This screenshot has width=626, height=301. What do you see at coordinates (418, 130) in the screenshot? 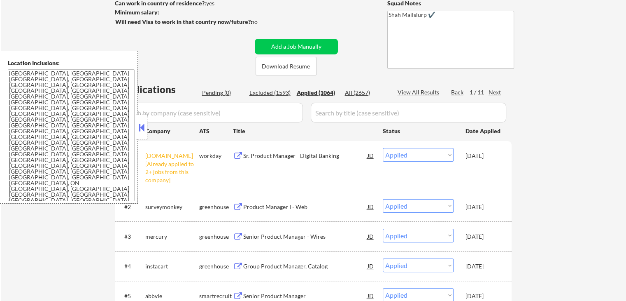
I see `div: Status` at bounding box center [418, 130].